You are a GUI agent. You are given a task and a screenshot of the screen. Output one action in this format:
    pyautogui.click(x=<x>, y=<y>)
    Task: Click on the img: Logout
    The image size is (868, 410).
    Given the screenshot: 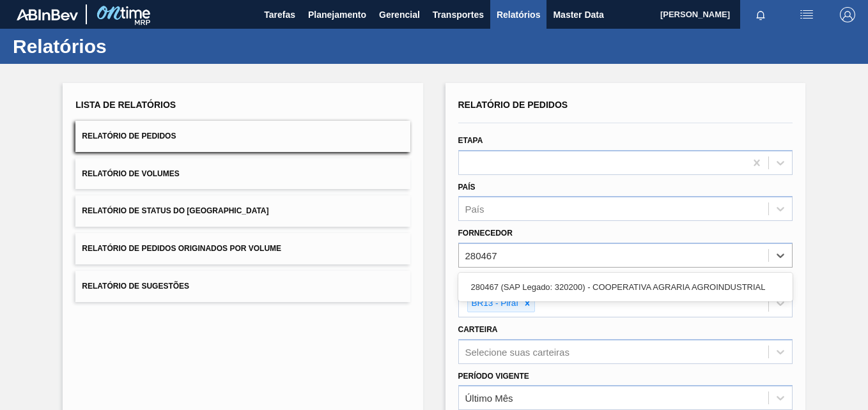 What is the action you would take?
    pyautogui.click(x=848, y=15)
    